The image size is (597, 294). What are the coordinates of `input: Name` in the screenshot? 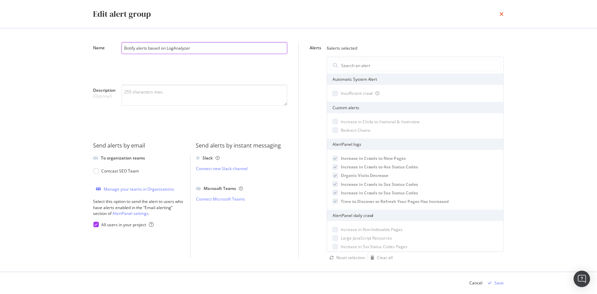 It's located at (204, 48).